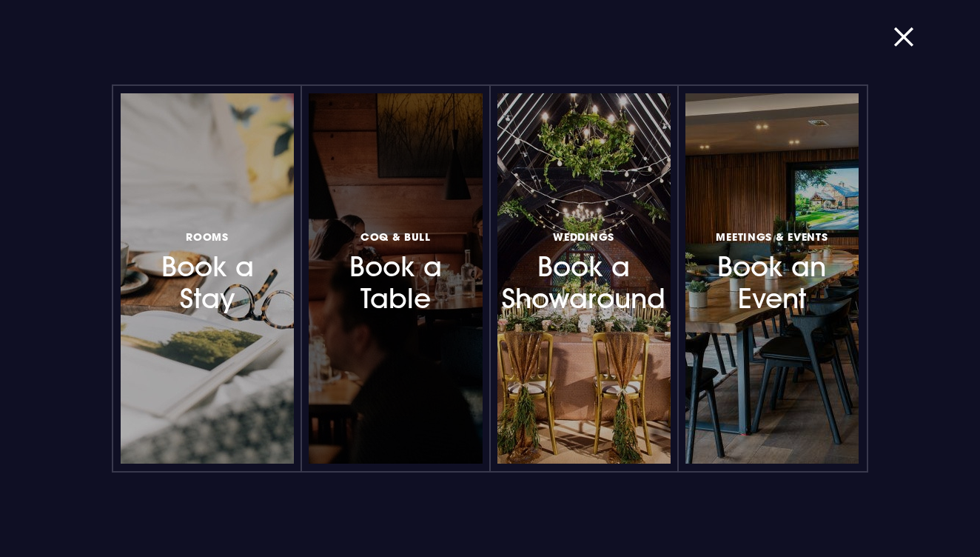 The width and height of the screenshot is (980, 557). What do you see at coordinates (772, 278) in the screenshot?
I see `a: Meetings & EventsBook an Event` at bounding box center [772, 278].